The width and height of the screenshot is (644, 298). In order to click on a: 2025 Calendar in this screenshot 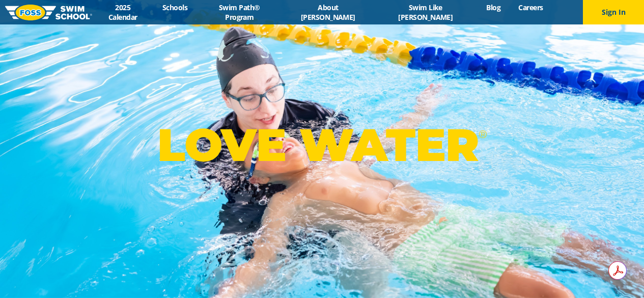, I will do `click(123, 12)`.